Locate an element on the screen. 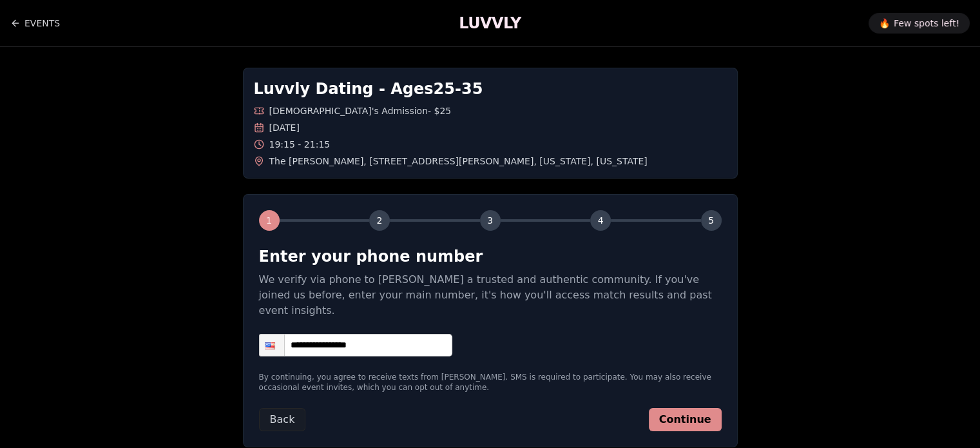 The height and width of the screenshot is (448, 980). button: Back is located at coordinates (282, 419).